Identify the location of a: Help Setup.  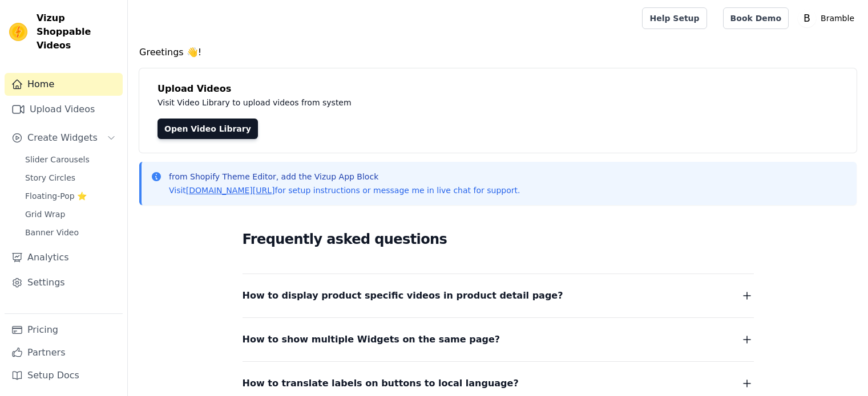
(674, 19).